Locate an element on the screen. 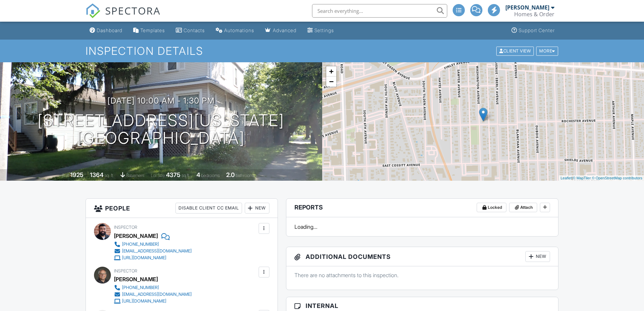 This screenshot has width=644, height=311. div: 4375 is located at coordinates (173, 175).